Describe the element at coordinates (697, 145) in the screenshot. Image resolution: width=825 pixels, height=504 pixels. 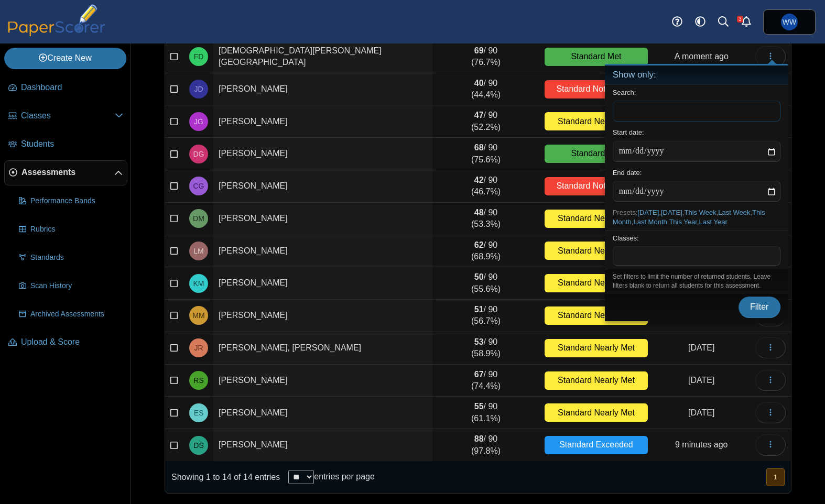
I see `div: Start date:` at that location.